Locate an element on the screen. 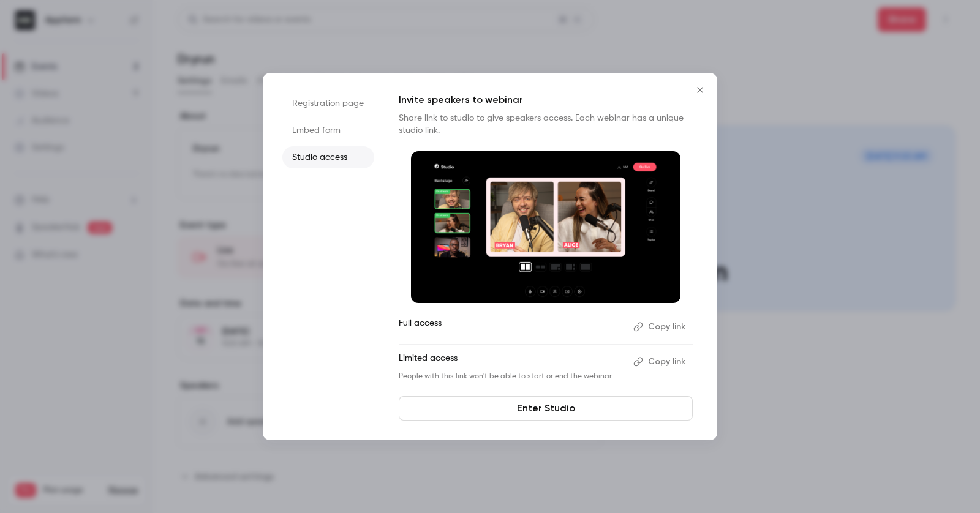 This screenshot has width=980, height=513. li: Embed form is located at coordinates (328, 131).